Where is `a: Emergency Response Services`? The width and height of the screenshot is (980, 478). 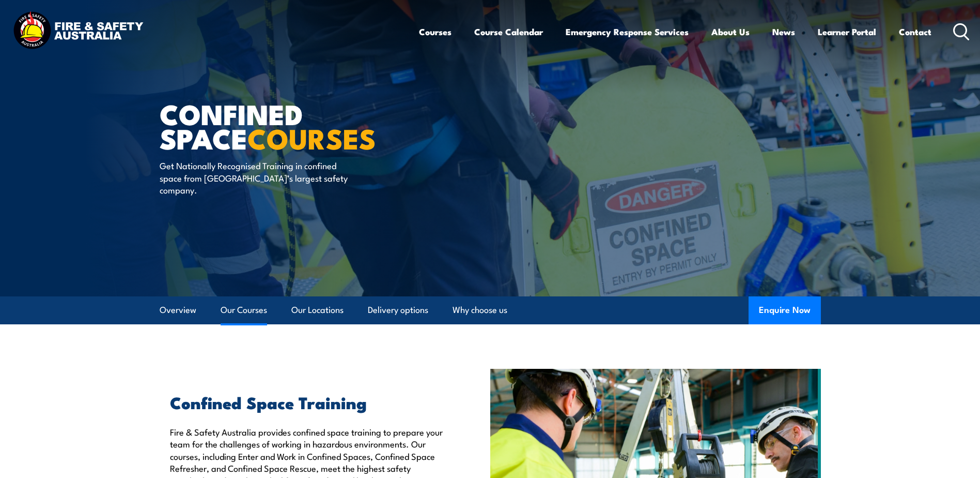 a: Emergency Response Services is located at coordinates (628, 32).